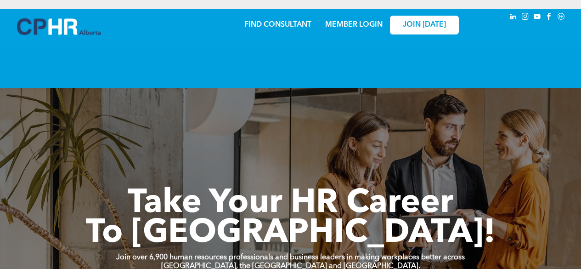  Describe the element at coordinates (59, 27) in the screenshot. I see `img: A blue and white logo for cp alberta` at that location.